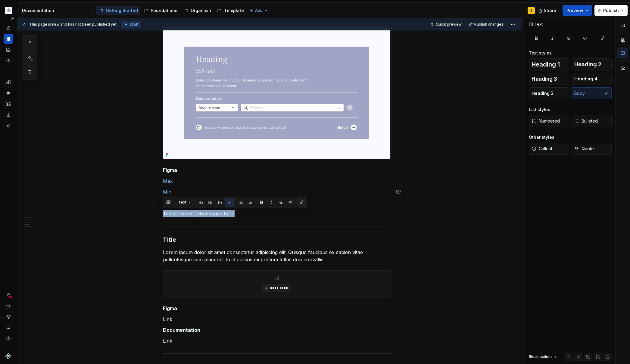 This screenshot has height=364, width=630. What do you see at coordinates (9, 327) in the screenshot?
I see `div: Contact support` at bounding box center [9, 327].